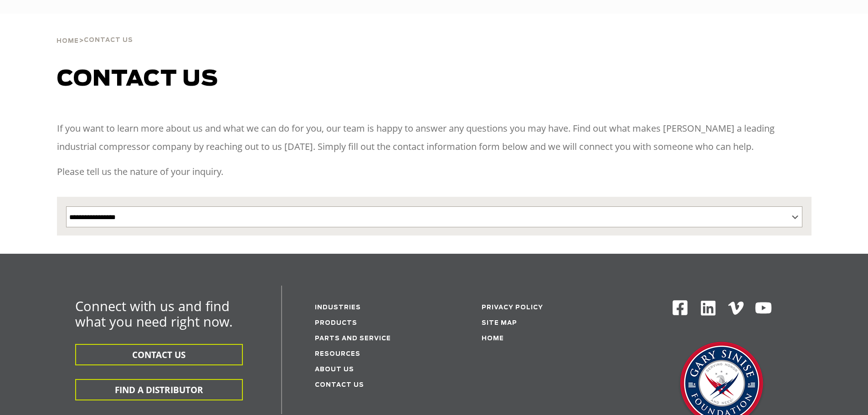 This screenshot has height=415, width=868. I want to click on span: Connect with us and find what you need right now., so click(154, 313).